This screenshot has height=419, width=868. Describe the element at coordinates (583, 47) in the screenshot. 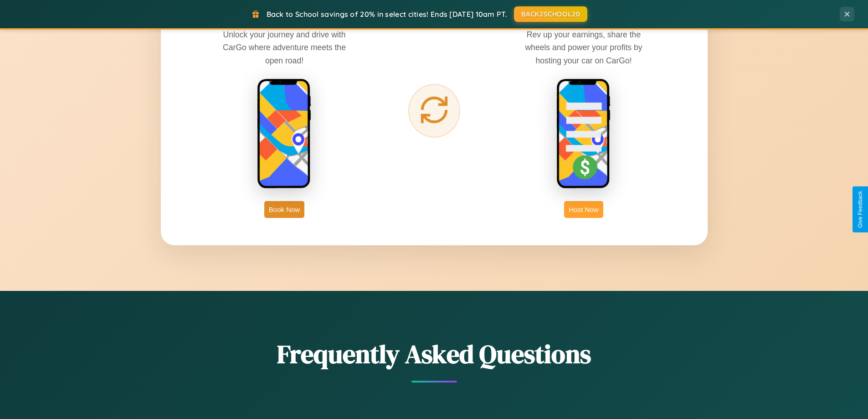

I see `p: Rev up your earnings, share the wheels and power your profits by hosting your car on CarGo!` at that location.